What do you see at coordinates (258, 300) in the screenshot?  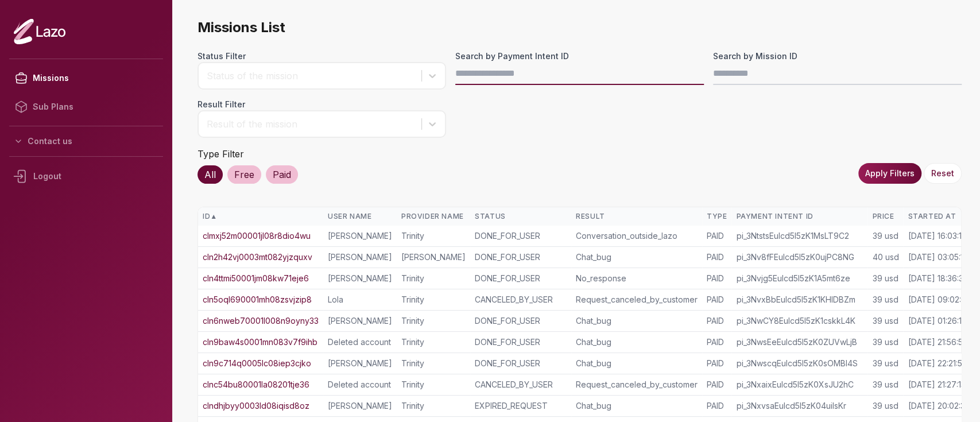 I see `a: cln5oql690001mh08zsvjzip8` at bounding box center [258, 300].